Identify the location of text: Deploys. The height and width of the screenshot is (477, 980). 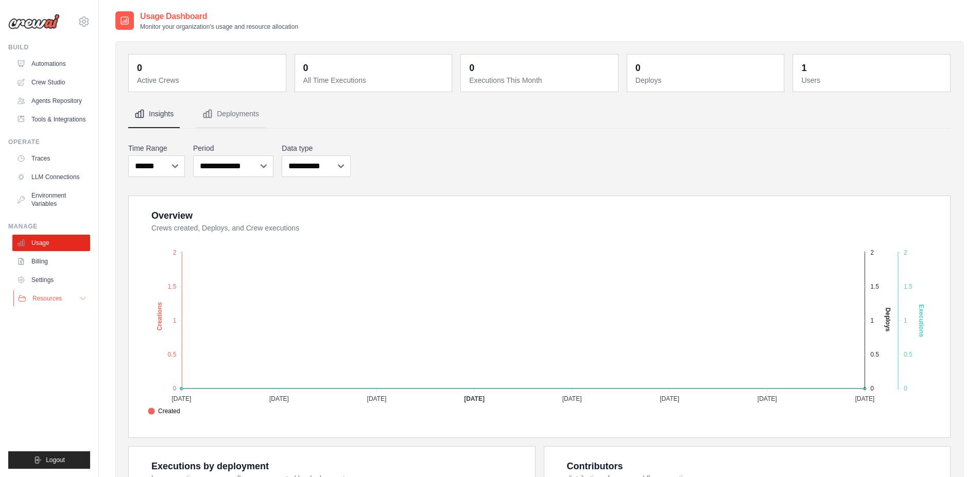
(888, 320).